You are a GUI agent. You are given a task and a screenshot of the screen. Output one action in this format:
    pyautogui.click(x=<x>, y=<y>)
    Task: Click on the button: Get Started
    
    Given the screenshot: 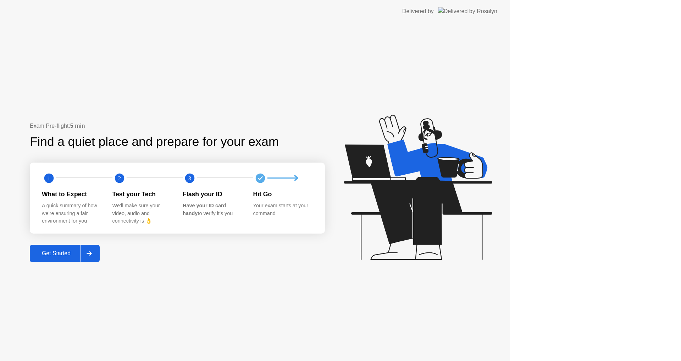 What is the action you would take?
    pyautogui.click(x=65, y=253)
    